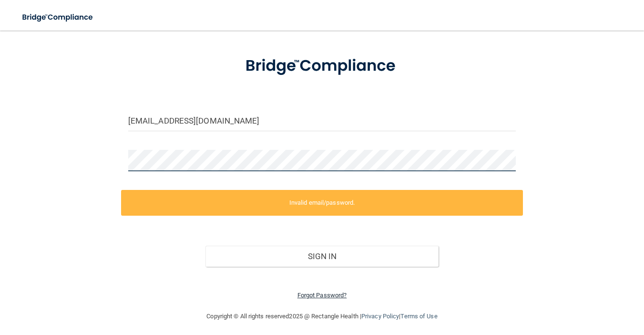  I want to click on label: Invalid email/password., so click(322, 203).